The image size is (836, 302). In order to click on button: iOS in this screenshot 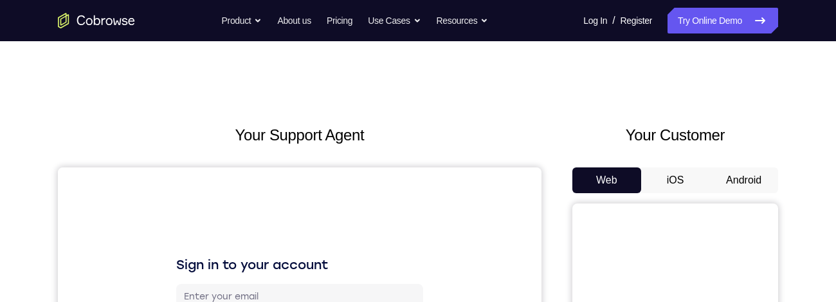, I will do `click(675, 180)`.